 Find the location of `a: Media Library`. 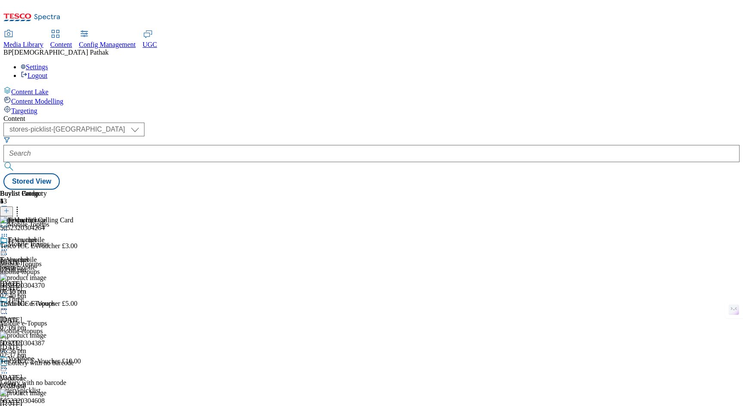

a: Media Library is located at coordinates (23, 40).